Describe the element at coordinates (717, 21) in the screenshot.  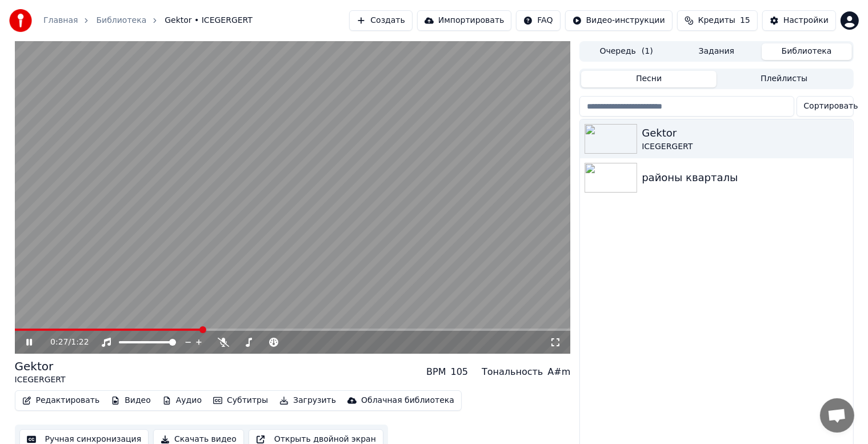
I see `button: Кредиты15` at that location.